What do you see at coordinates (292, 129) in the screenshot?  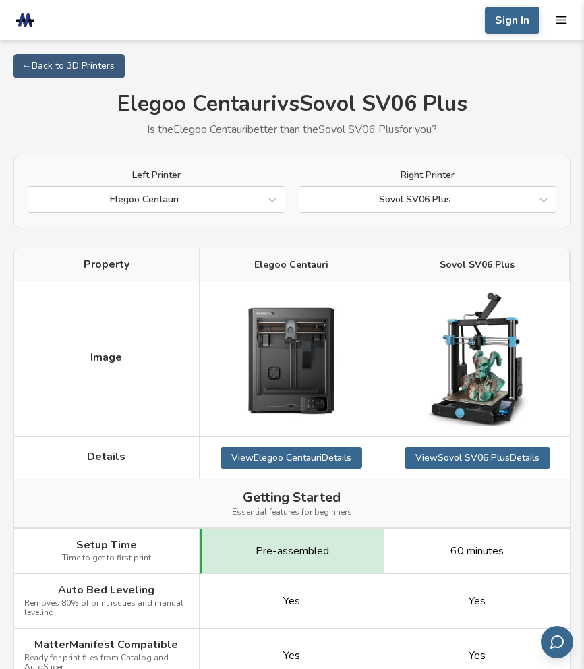 I see `p: Is the Elegoo Centauri better than the Sovol SV06 Plus for you?` at bounding box center [292, 129].